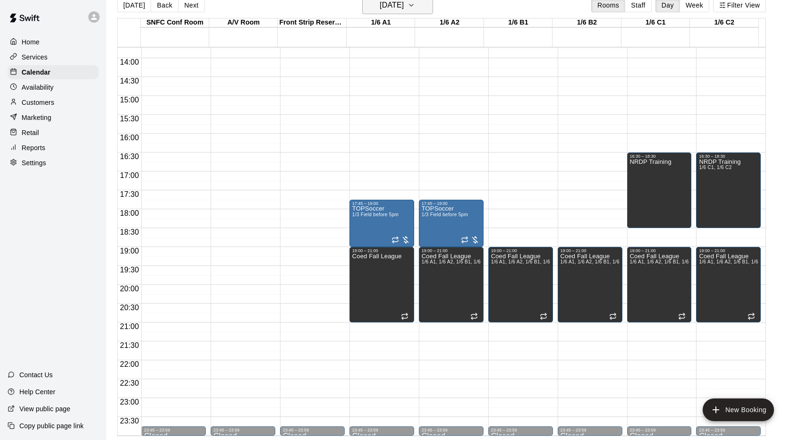  Describe the element at coordinates (53, 102) in the screenshot. I see `div: Customers` at that location.